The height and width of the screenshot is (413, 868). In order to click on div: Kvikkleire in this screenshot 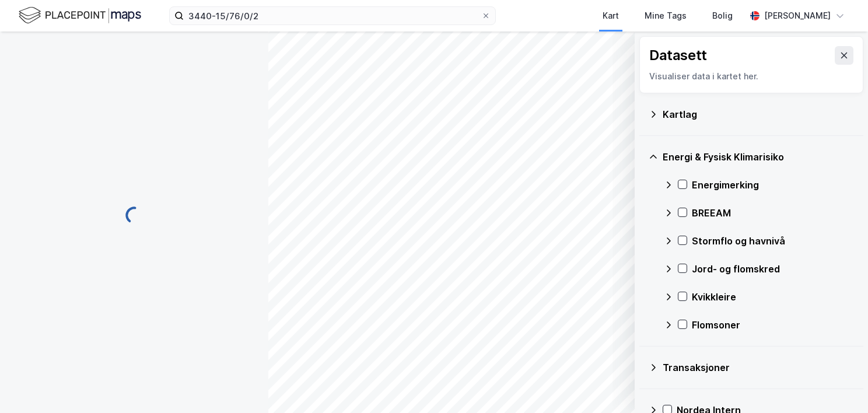, I will do `click(773, 297)`.